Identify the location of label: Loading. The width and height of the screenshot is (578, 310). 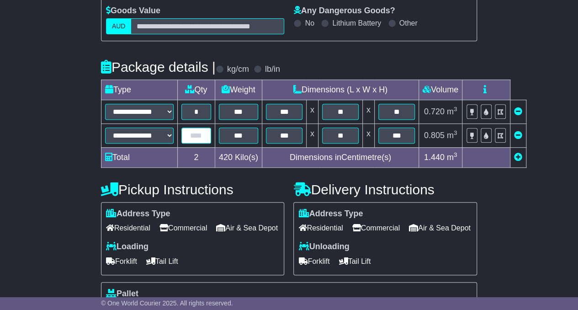
(127, 247).